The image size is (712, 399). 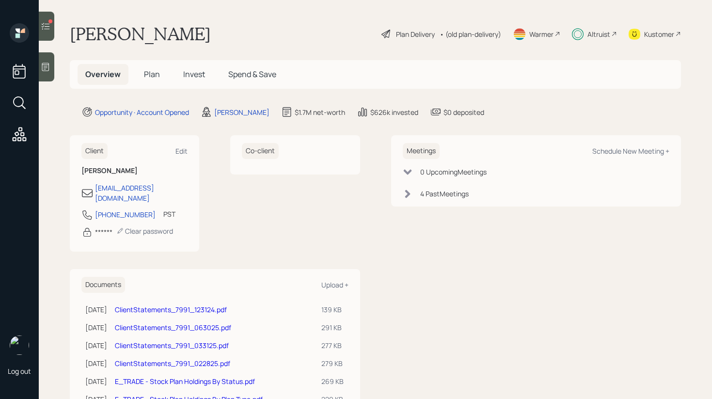 I want to click on div: • (old plan-delivery), so click(x=470, y=34).